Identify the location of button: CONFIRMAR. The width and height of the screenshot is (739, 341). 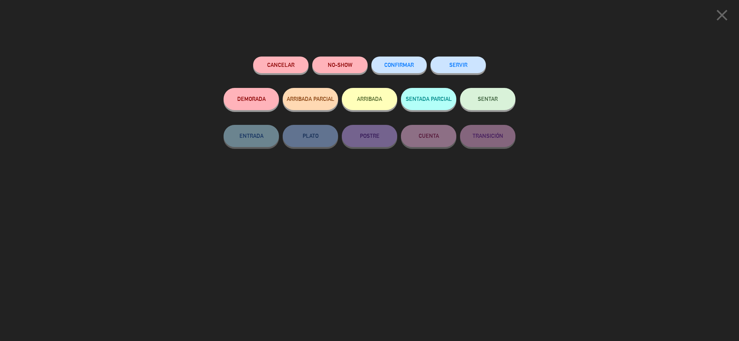
(399, 65).